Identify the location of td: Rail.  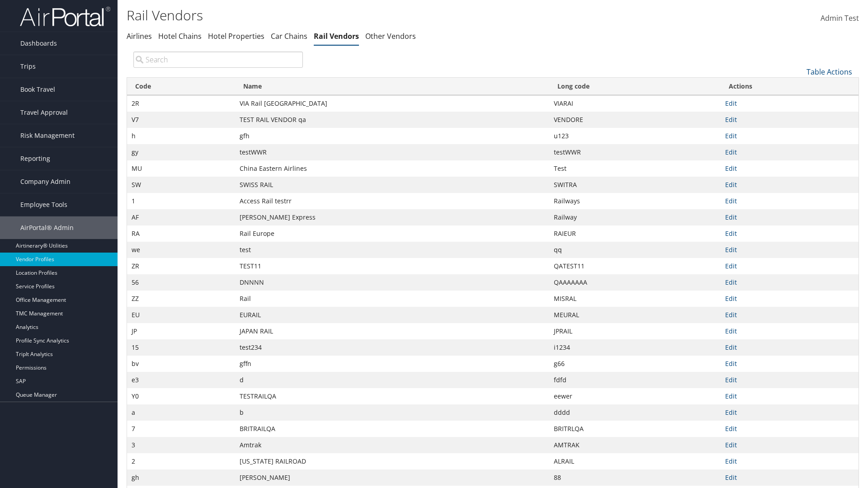
(392, 299).